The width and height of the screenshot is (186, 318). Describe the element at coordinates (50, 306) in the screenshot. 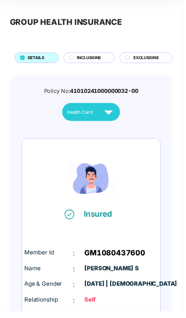

I see `span: Relationship` at that location.